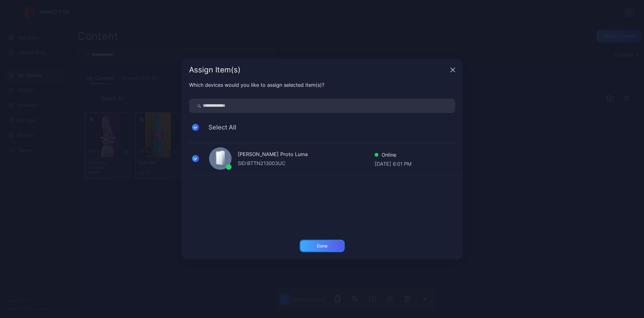  I want to click on div: Assign Item(s), so click(318, 70).